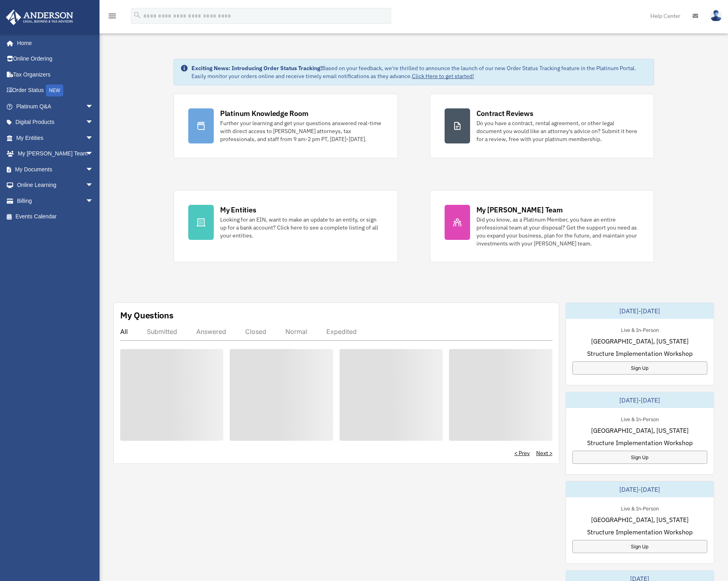 This screenshot has height=581, width=728. What do you see at coordinates (341, 332) in the screenshot?
I see `div: Expedited` at bounding box center [341, 332].